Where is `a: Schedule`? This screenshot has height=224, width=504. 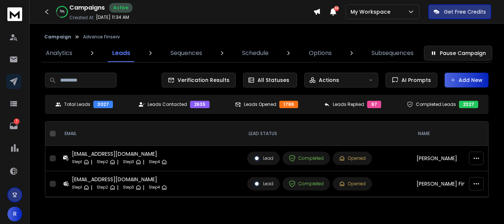 a: Schedule is located at coordinates (256, 53).